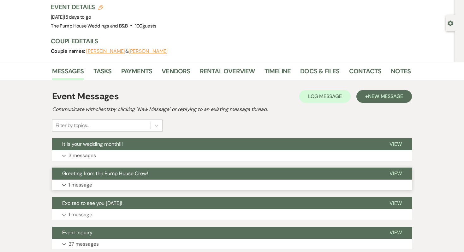 This screenshot has width=464, height=252. What do you see at coordinates (386, 96) in the screenshot?
I see `span: New Message` at bounding box center [386, 96].